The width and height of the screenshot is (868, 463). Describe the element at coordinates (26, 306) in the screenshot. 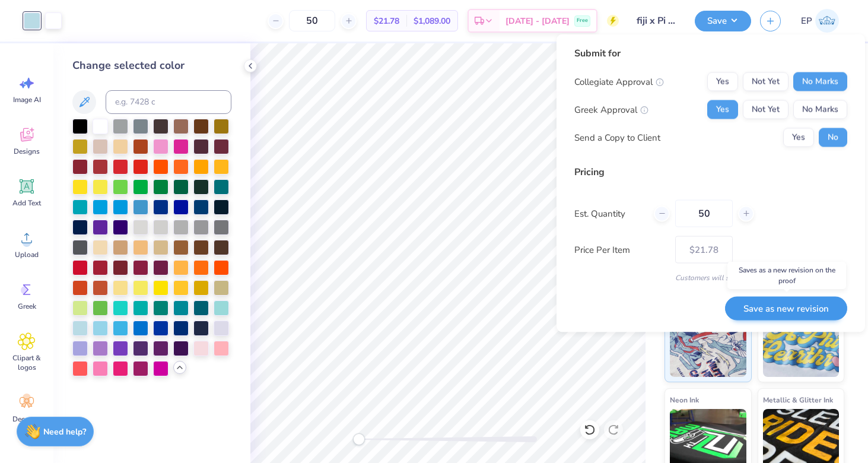

I see `span: Greek` at that location.